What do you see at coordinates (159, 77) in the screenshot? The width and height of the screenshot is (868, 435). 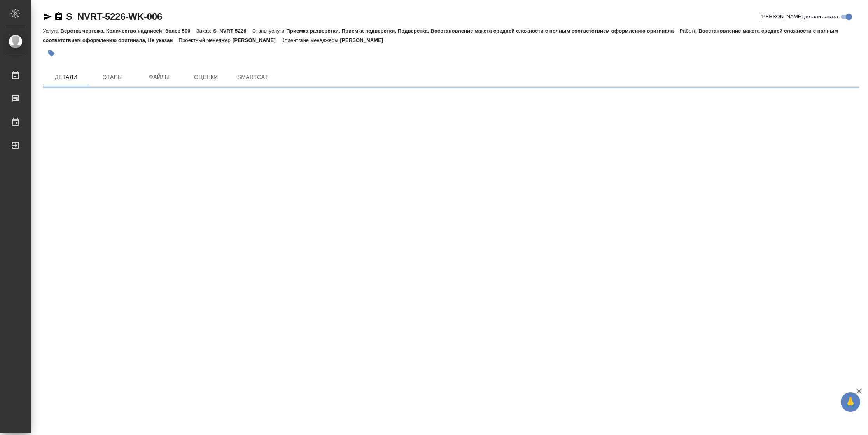 I see `span: Файлы` at bounding box center [159, 77].